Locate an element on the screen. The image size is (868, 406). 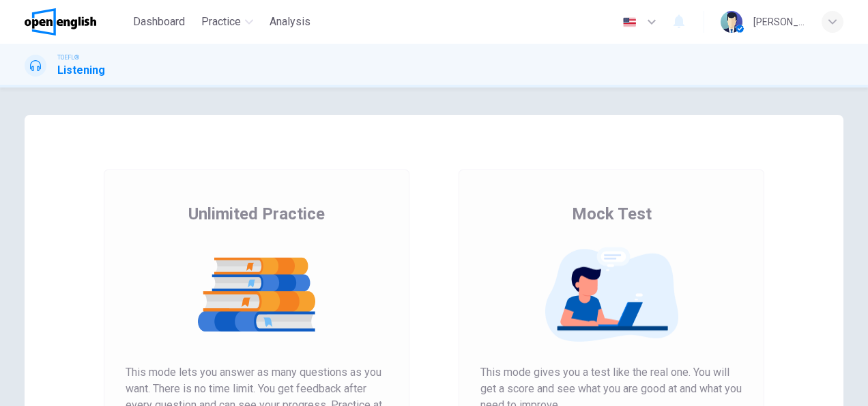
span: Practice is located at coordinates (222, 22).